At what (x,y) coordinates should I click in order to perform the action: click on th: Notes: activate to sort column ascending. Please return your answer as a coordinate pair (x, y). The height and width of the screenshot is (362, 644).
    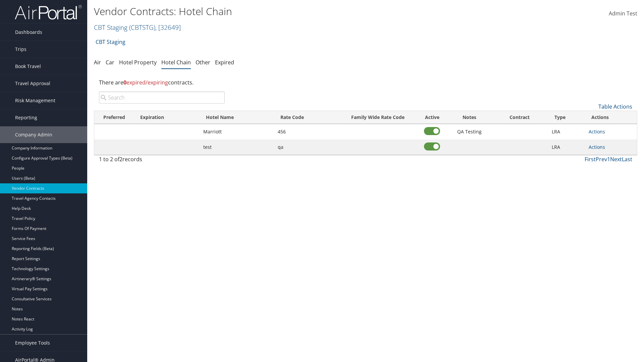
    Looking at the image, I should click on (469, 117).